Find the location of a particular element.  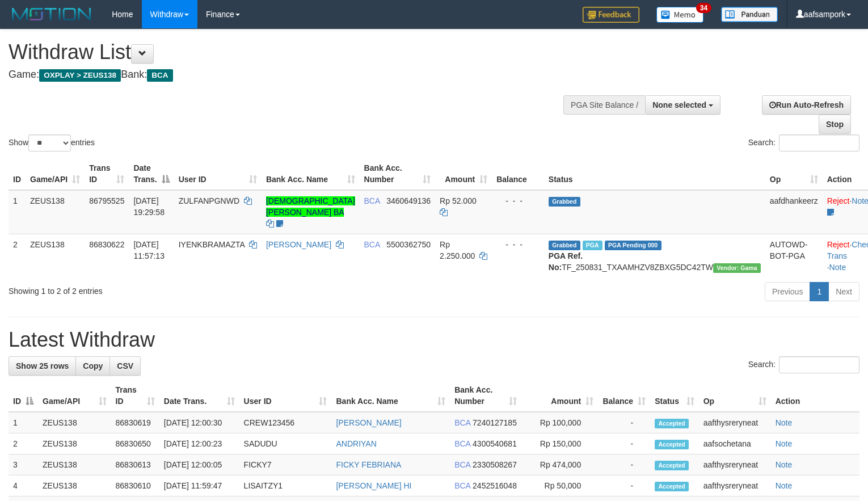

a: Next is located at coordinates (844, 291).